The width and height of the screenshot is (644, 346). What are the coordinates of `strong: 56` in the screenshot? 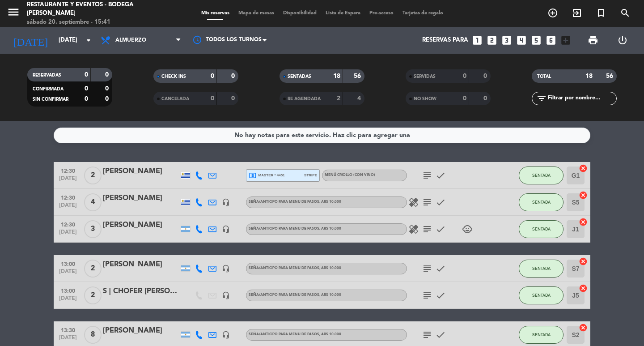 It's located at (610, 76).